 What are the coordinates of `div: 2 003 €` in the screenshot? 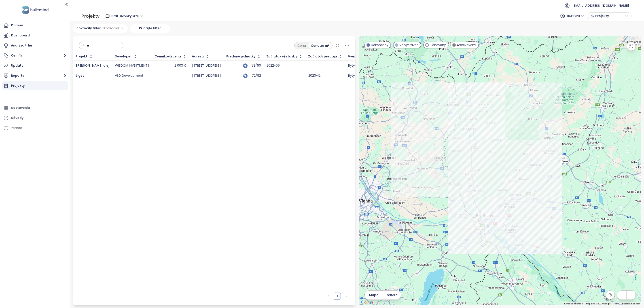 It's located at (180, 65).